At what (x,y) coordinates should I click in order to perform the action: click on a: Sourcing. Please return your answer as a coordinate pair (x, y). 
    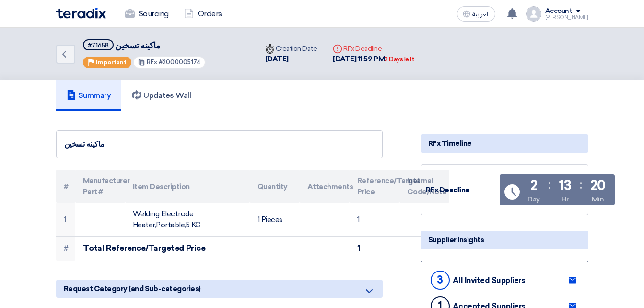
    Looking at the image, I should click on (147, 14).